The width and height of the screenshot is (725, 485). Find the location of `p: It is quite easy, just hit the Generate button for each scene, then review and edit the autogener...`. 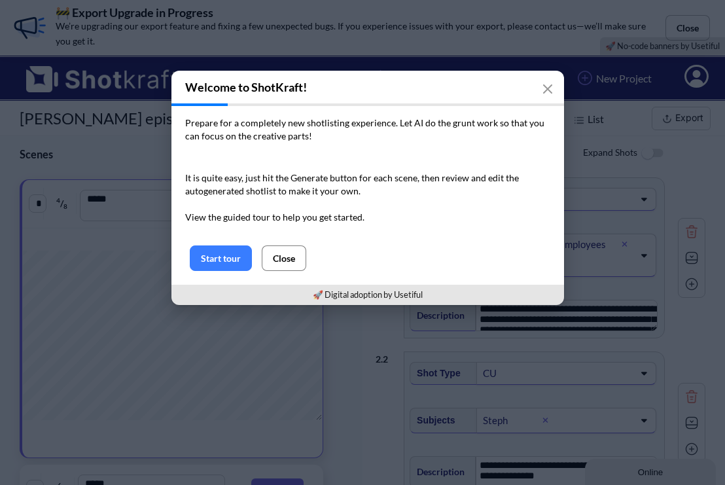

p: It is quite easy, just hit the Generate button for each scene, then review and edit the autogener... is located at coordinates (368, 198).